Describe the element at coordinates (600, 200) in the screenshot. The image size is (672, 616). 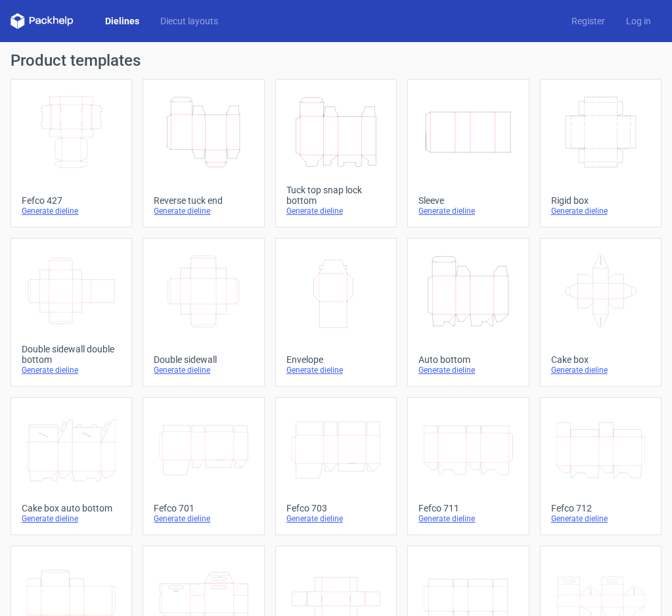
I see `div: Rigid box` at that location.